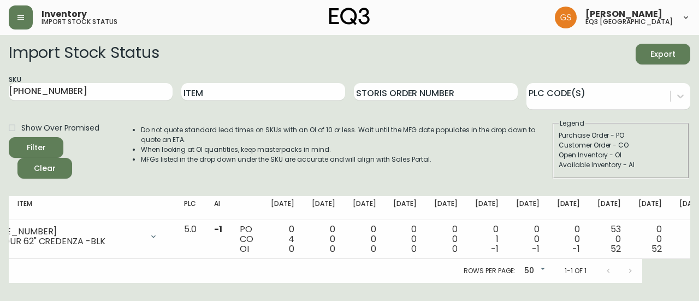 Image resolution: width=699 pixels, height=301 pixels. Describe the element at coordinates (621, 135) in the screenshot. I see `div: Purchase Order - PO` at that location.